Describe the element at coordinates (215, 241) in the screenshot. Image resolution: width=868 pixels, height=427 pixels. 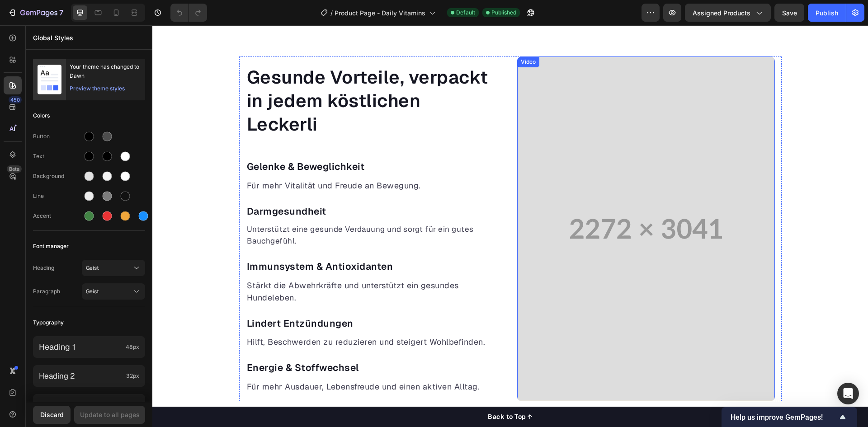
I see `p: Immunsystem & Antioxidanten` at that location.